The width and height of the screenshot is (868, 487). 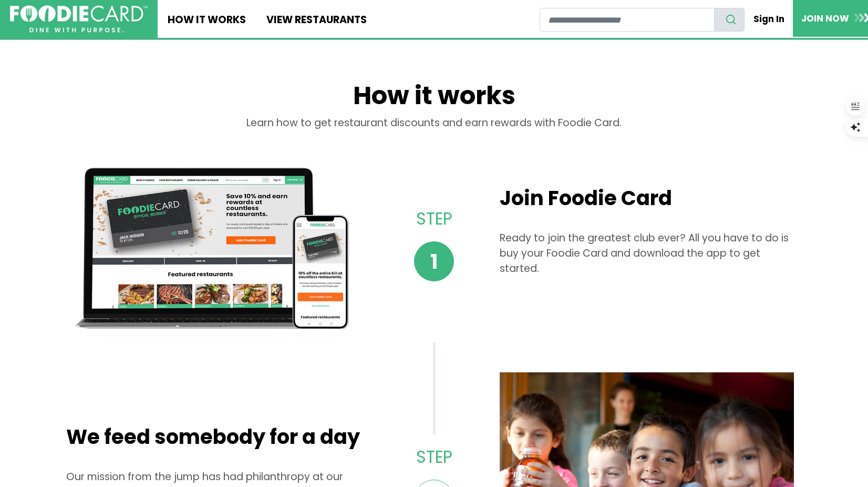 What do you see at coordinates (647, 253) in the screenshot?
I see `p: Ready to join the greatest club ever? All you have to do is buy your Foodie Card and download the...` at bounding box center [647, 253].